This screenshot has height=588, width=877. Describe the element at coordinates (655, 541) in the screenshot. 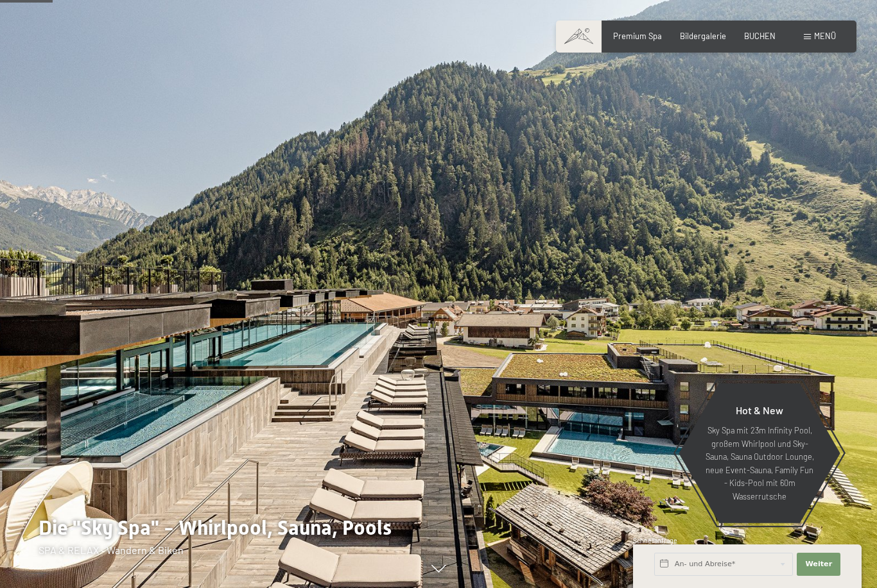

I see `span: Schnellanfrage` at that location.